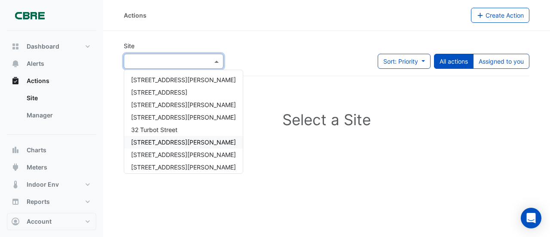  Describe the element at coordinates (404, 61) in the screenshot. I see `button: Sort: Priority` at that location.